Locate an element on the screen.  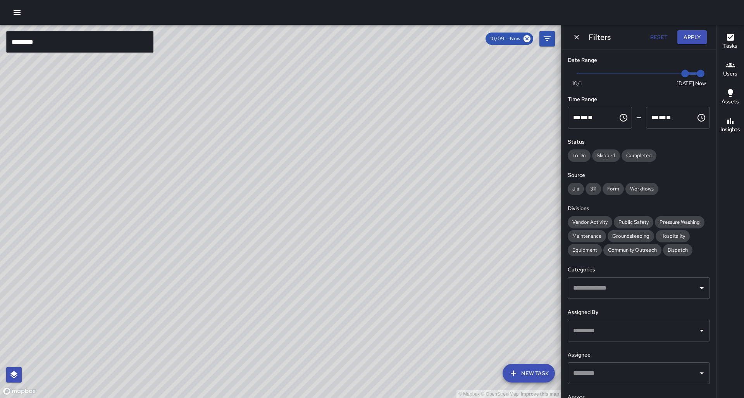
span: Form is located at coordinates (613, 189).